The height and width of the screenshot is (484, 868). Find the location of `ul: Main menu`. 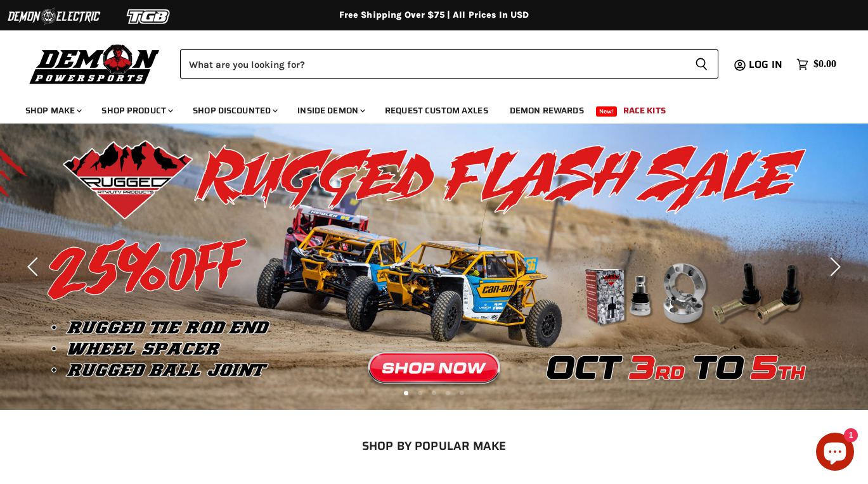

ul: Main menu is located at coordinates (424, 108).